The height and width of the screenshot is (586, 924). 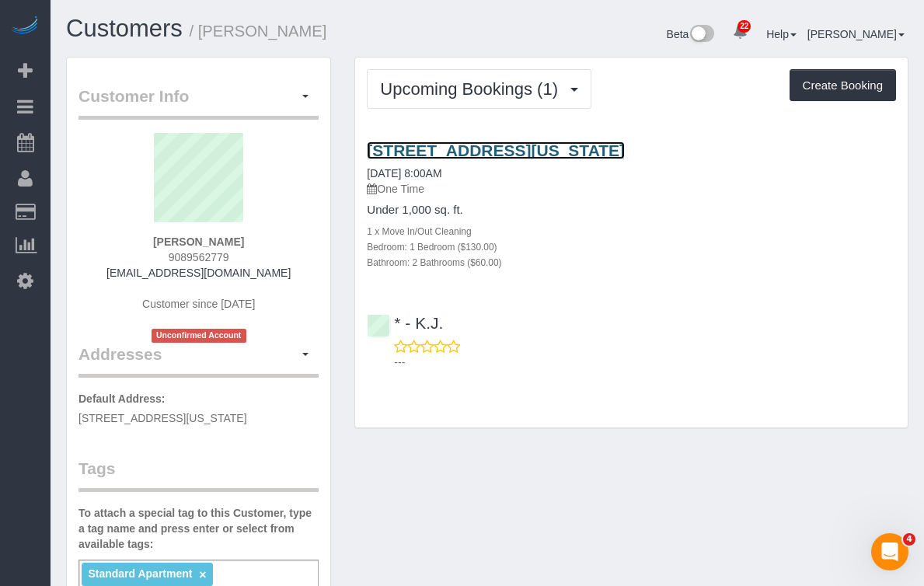 What do you see at coordinates (744, 26) in the screenshot?
I see `span: 22` at bounding box center [744, 26].